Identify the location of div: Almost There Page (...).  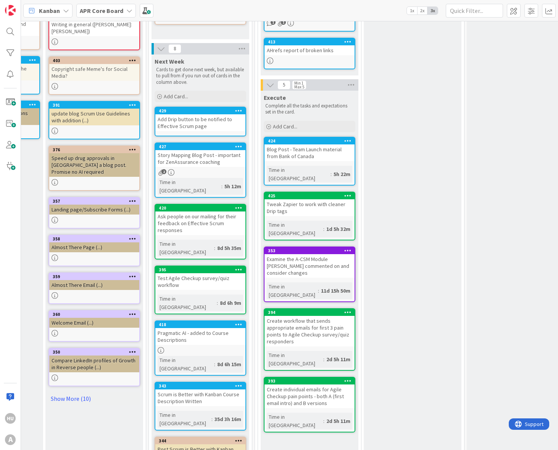
(94, 248).